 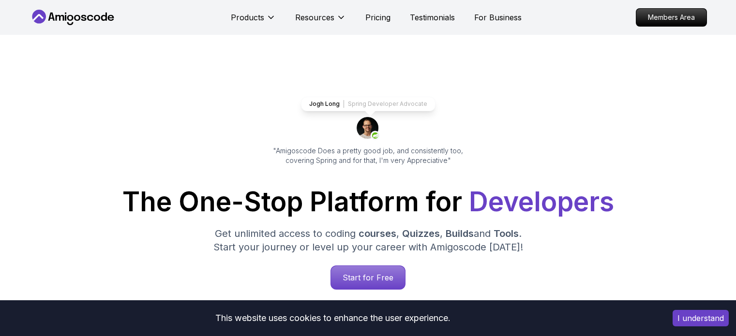 I want to click on p: Get unlimited access to coding , , and . Start your journey or level up your career with Amigosco..., so click(x=368, y=241).